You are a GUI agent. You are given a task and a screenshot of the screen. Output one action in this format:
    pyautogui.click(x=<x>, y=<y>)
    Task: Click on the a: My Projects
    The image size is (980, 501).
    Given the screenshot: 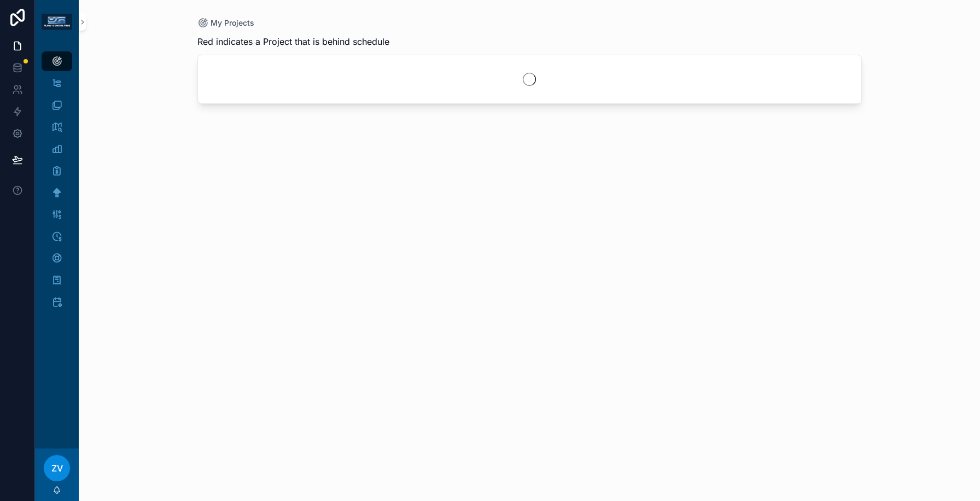 What is the action you would take?
    pyautogui.click(x=226, y=23)
    